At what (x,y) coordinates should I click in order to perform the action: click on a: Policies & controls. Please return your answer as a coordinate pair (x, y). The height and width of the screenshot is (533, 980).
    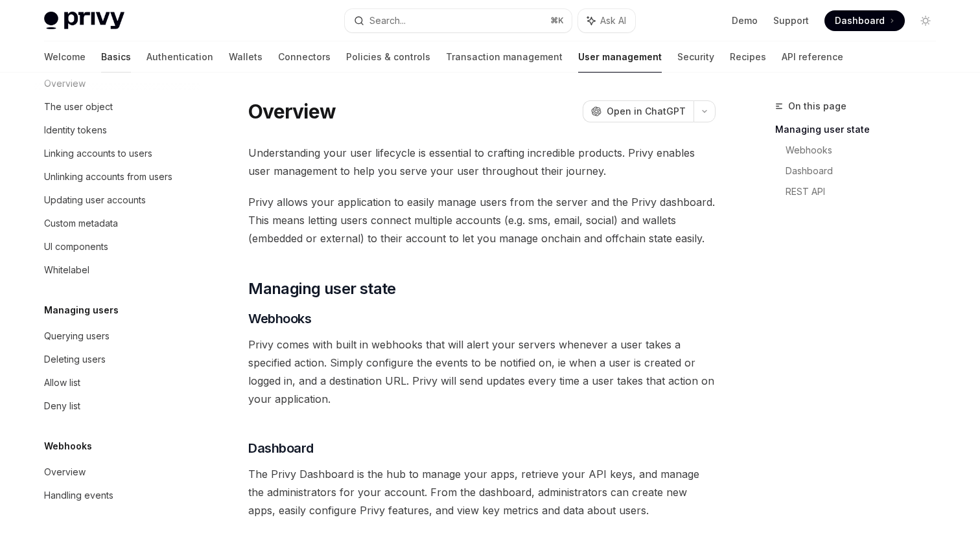
    Looking at the image, I should click on (388, 57).